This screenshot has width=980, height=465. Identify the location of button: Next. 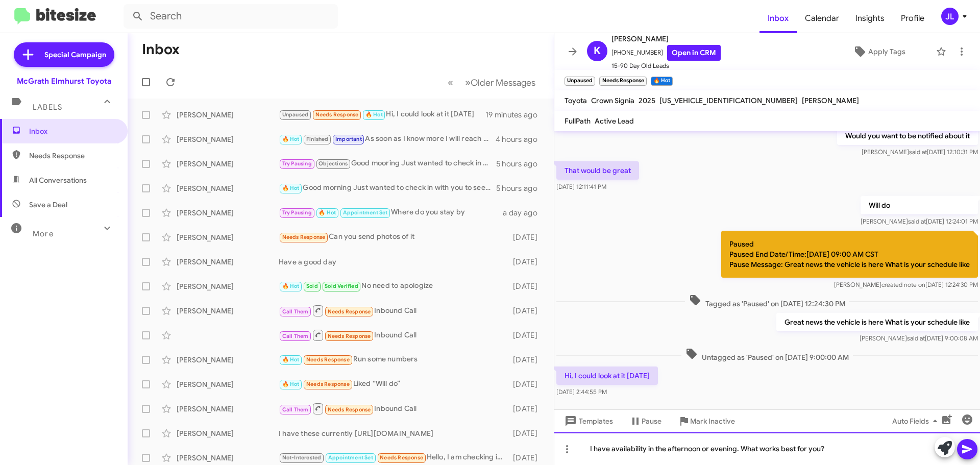
(500, 82).